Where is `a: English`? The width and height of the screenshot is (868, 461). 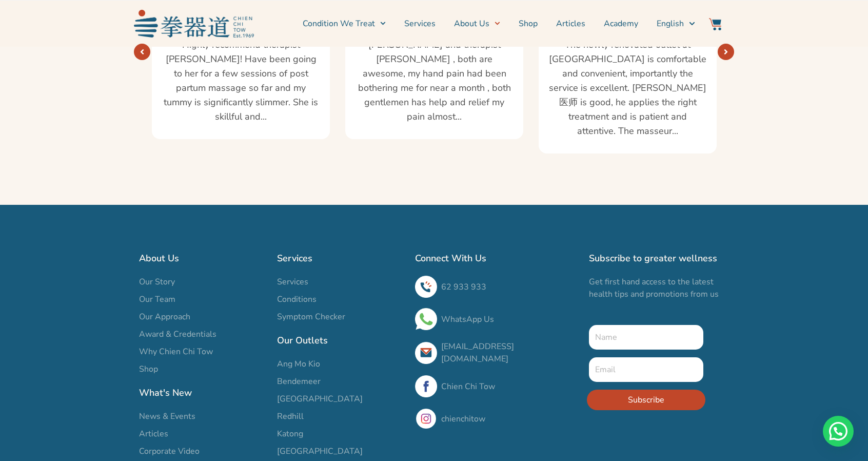 a: English is located at coordinates (676, 24).